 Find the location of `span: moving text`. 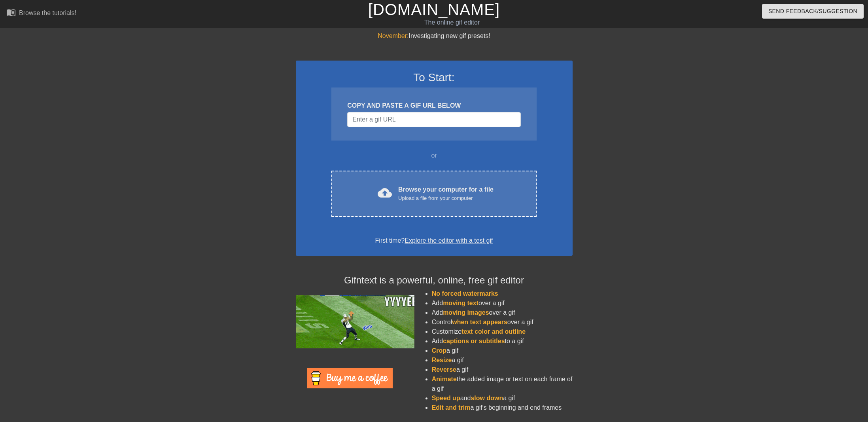

span: moving text is located at coordinates (461, 302).